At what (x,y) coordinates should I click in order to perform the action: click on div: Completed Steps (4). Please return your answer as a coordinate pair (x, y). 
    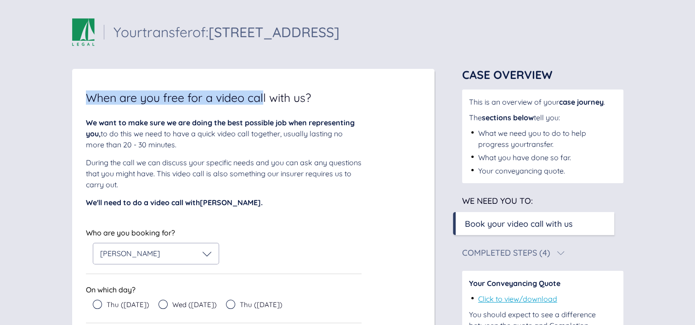
    Looking at the image, I should click on (506, 253).